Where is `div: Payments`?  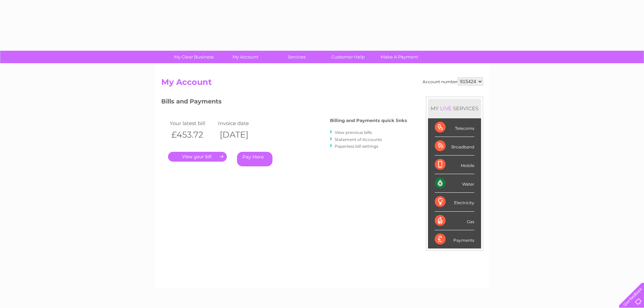
div: Payments is located at coordinates (455, 240).